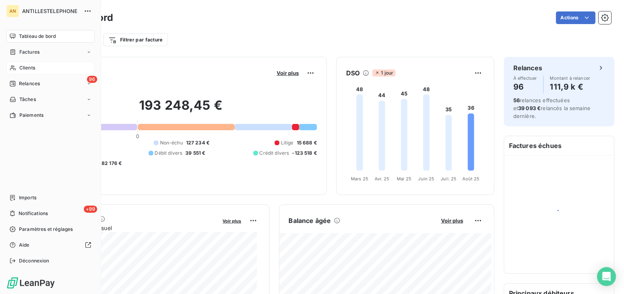 This screenshot has height=294, width=624. I want to click on span: Tableau de bord, so click(37, 36).